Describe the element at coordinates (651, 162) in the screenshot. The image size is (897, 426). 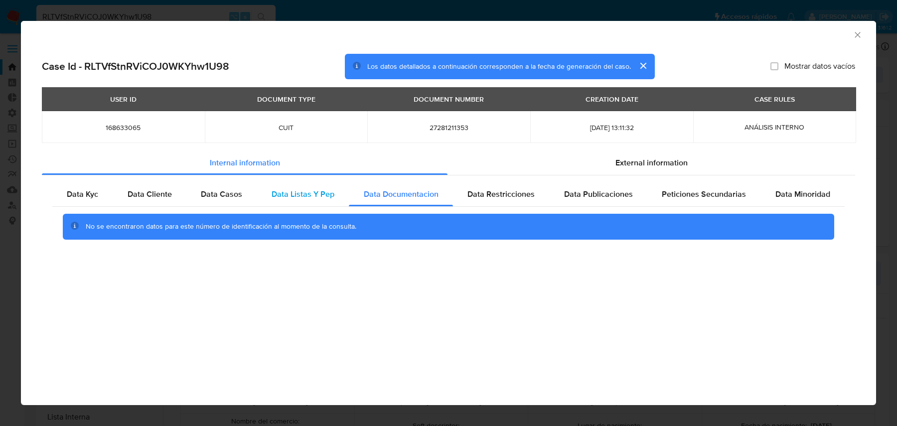
I see `span: External information` at that location.